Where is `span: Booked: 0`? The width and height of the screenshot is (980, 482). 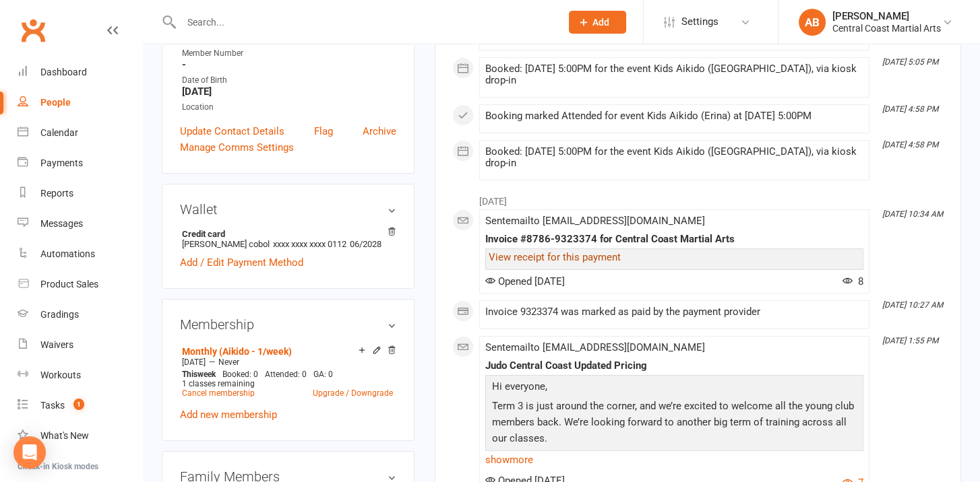 span: Booked: 0 is located at coordinates (240, 374).